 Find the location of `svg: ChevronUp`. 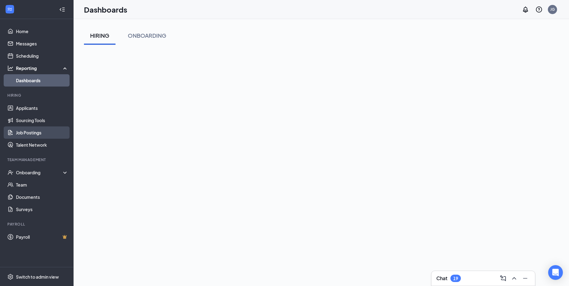

svg: ChevronUp is located at coordinates (515, 278).